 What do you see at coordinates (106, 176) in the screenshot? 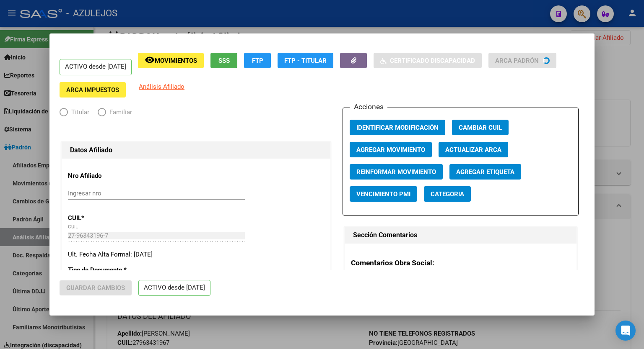
I see `p: Nro Afiliado` at bounding box center [106, 176].